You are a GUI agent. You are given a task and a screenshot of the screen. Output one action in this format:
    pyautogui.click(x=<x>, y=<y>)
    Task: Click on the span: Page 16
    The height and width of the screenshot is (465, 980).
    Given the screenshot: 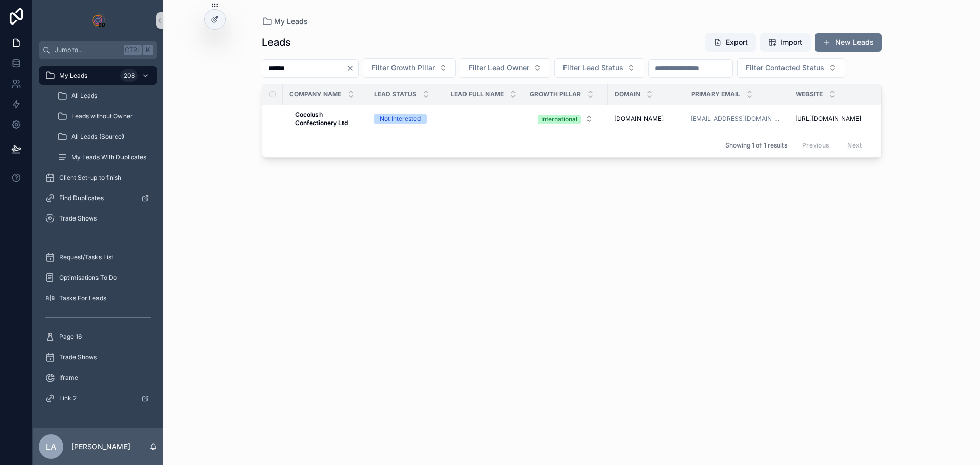 What is the action you would take?
    pyautogui.click(x=70, y=337)
    